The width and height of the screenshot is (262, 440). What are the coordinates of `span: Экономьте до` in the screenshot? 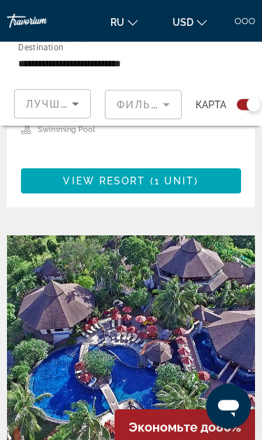 It's located at (172, 427).